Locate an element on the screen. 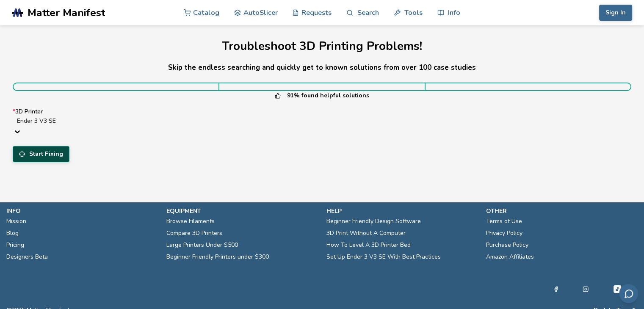  a: Beginner Friendly Printers under $300 is located at coordinates (217, 257).